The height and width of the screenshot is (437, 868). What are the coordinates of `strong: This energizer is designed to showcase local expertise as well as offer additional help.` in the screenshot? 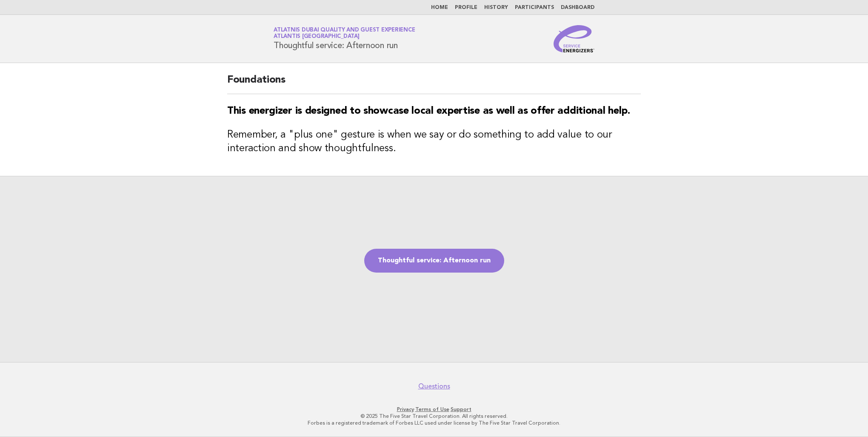 It's located at (429, 111).